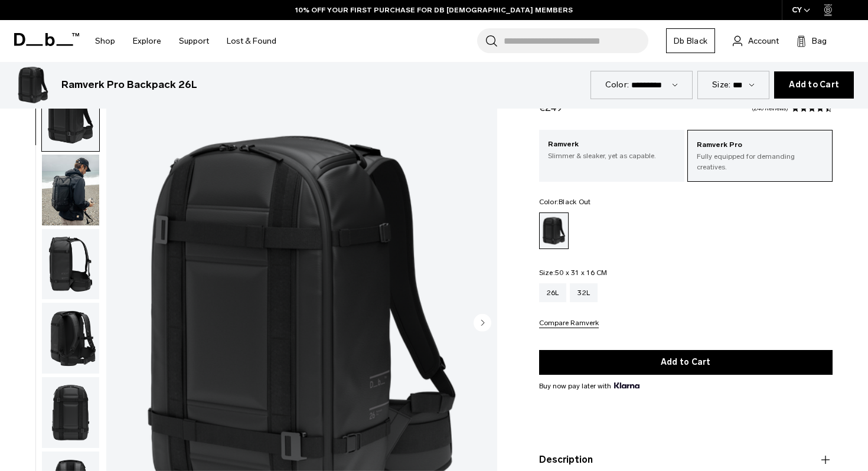 The width and height of the screenshot is (868, 471). Describe the element at coordinates (185, 41) in the screenshot. I see `nav: Main Navigation` at that location.